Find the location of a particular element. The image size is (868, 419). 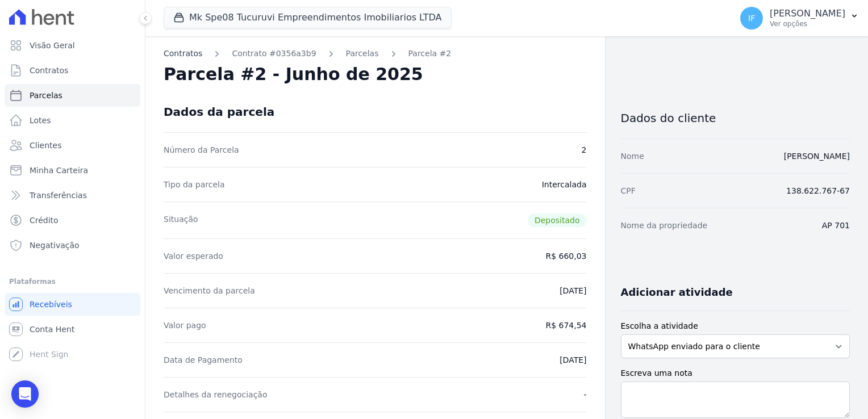

dt: Situação is located at coordinates (180, 220).